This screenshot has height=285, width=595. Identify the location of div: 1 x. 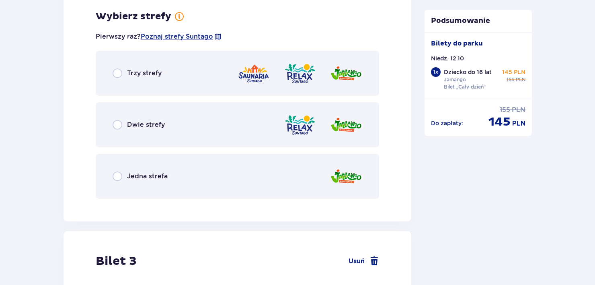
(436, 72).